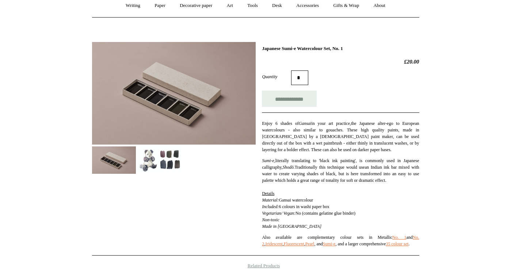 The height and width of the screenshot is (272, 511). I want to click on a: Sumi-e, so click(329, 244).